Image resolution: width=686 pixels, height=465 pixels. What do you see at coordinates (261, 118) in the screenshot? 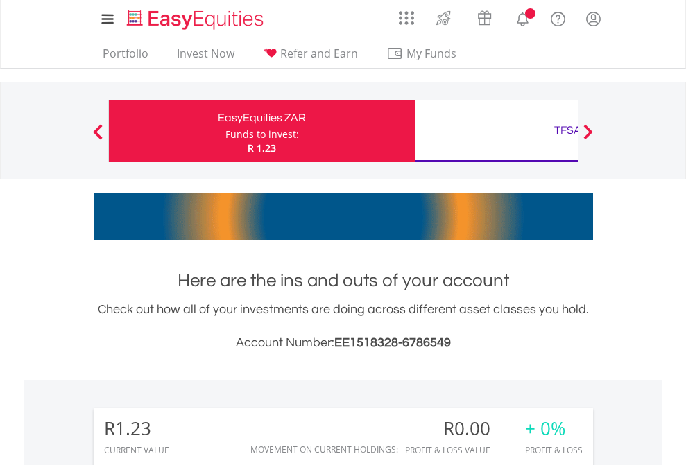
I see `div: EasyEquities ZAR` at bounding box center [261, 118].